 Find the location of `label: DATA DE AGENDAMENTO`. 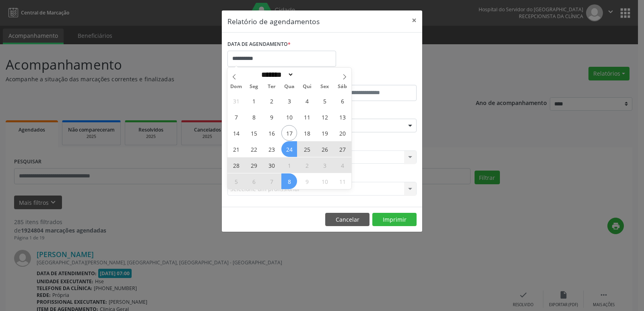

label: DATA DE AGENDAMENTO is located at coordinates (259, 44).